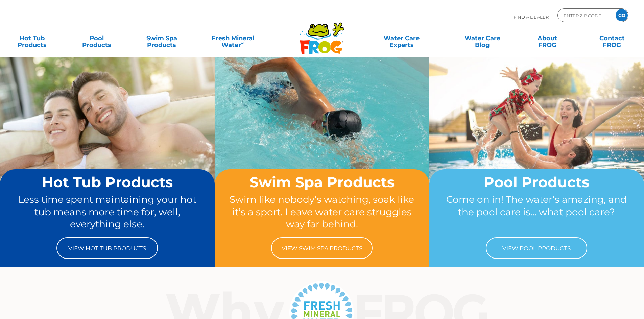  I want to click on p: Find A Dealer, so click(531, 17).